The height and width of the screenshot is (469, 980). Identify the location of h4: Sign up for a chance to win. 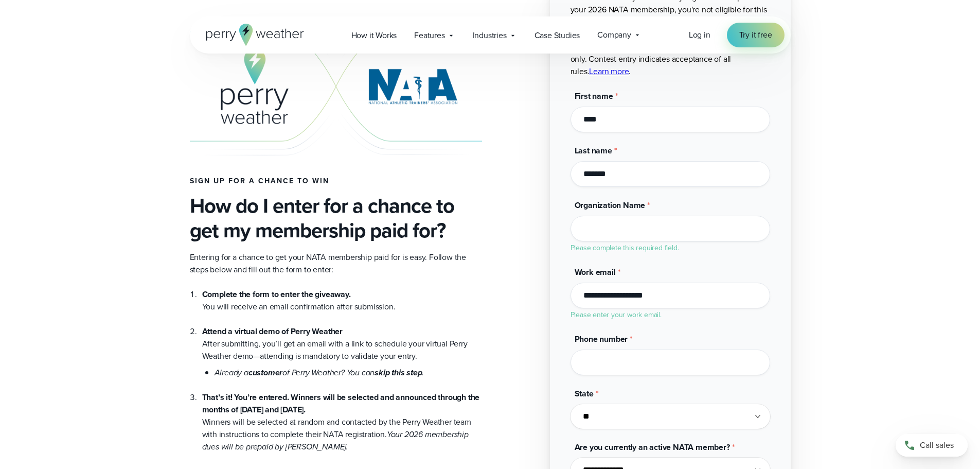
(336, 181).